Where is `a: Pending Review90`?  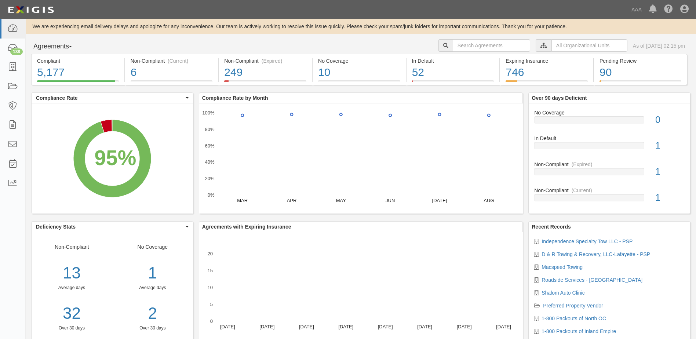 a: Pending Review90 is located at coordinates (641, 83).